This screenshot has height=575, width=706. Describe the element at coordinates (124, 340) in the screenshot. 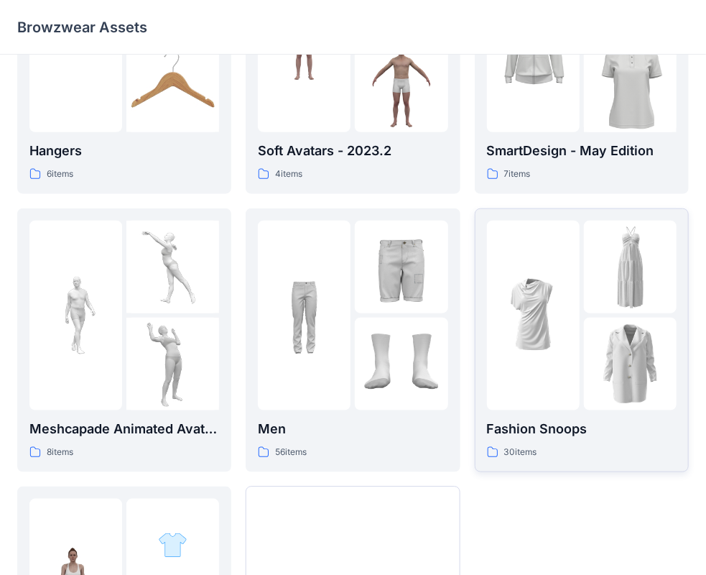

I see `a: folder 1folder 2folder 3Meshcapade Animated Avatars8items` at that location.